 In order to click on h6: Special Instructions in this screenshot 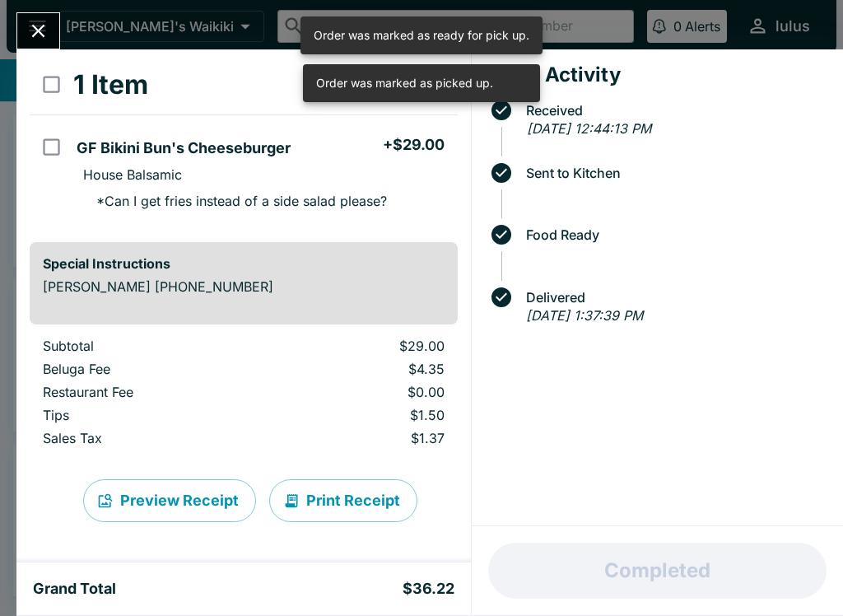, I will do `click(243, 264)`.